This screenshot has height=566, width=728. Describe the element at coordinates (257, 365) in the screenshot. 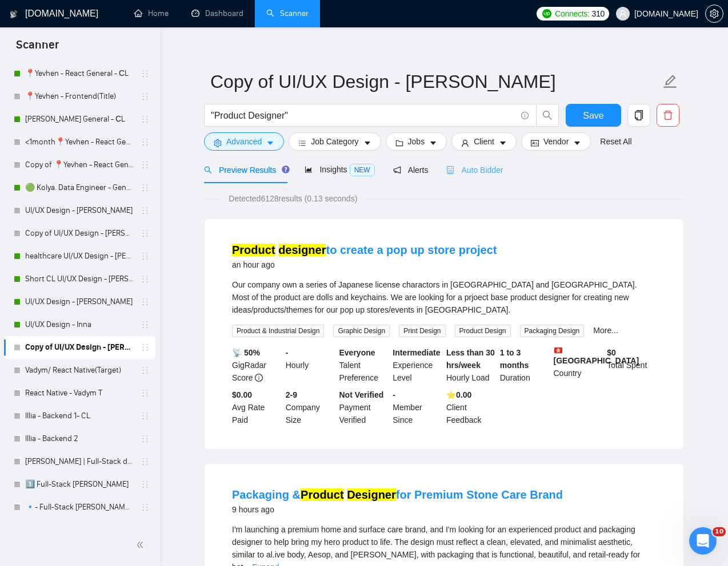

I see `div: GigRadar Score` at that location.